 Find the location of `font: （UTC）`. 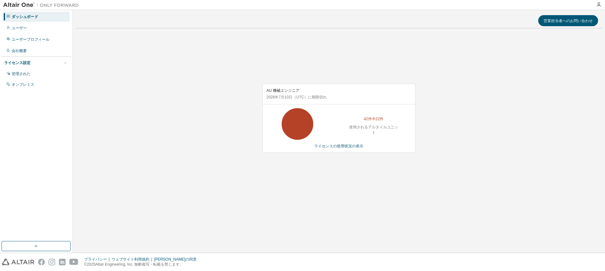

font: （UTC） is located at coordinates (300, 97).